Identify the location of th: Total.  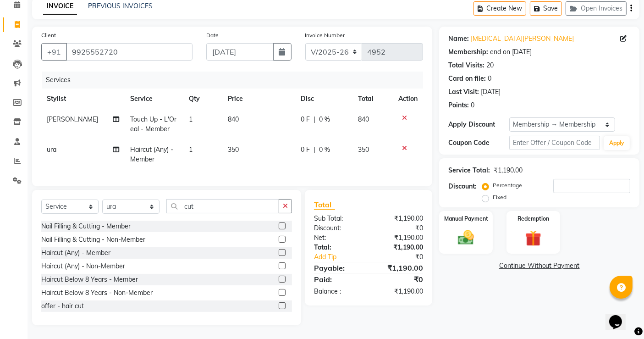
(373, 99).